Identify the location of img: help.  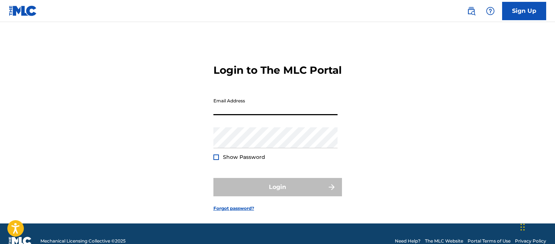
(490, 11).